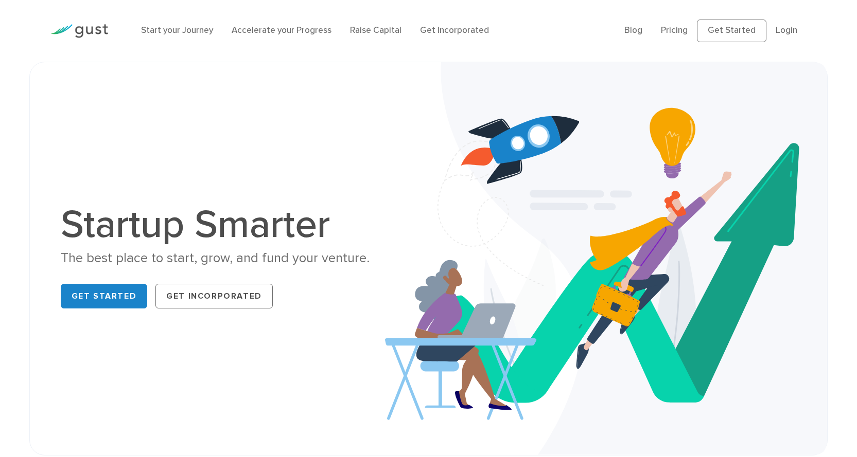 This screenshot has height=457, width=857. What do you see at coordinates (674, 30) in the screenshot?
I see `a: Pricing` at bounding box center [674, 30].